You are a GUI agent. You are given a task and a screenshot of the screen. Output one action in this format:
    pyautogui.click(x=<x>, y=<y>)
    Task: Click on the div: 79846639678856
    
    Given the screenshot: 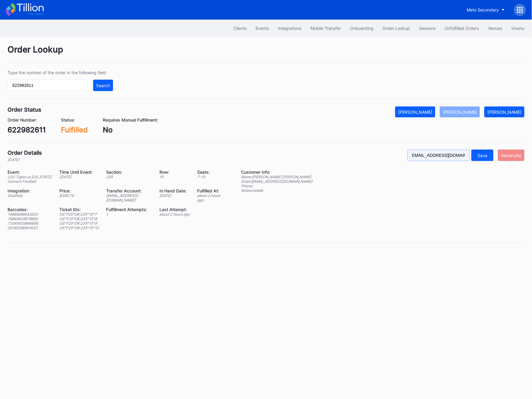 What is the action you would take?
    pyautogui.click(x=30, y=218)
    